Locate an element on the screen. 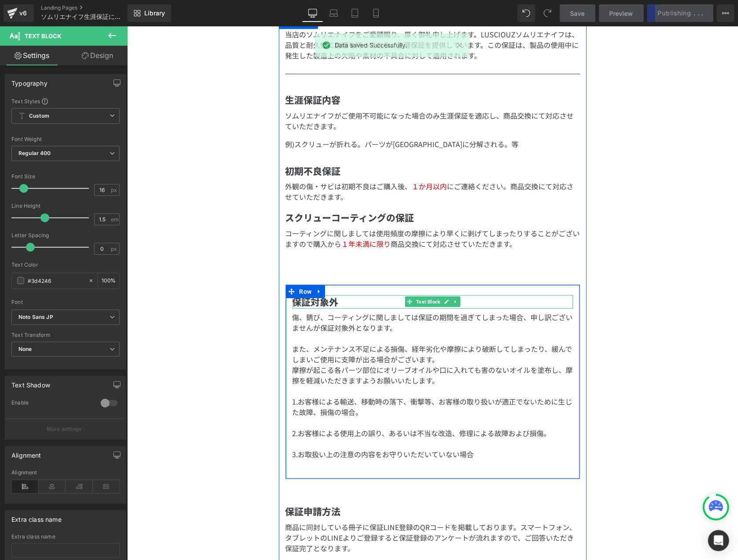  div: Line Height is located at coordinates (66, 206).